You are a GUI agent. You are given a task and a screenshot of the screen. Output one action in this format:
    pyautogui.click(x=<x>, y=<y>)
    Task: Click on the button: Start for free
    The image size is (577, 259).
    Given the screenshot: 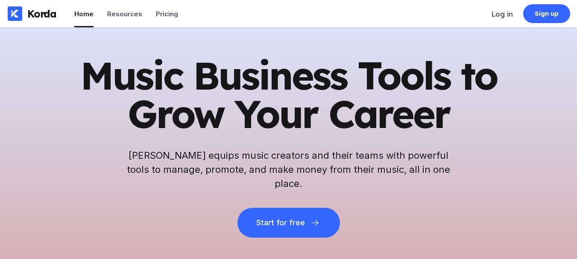 What is the action you would take?
    pyautogui.click(x=289, y=223)
    